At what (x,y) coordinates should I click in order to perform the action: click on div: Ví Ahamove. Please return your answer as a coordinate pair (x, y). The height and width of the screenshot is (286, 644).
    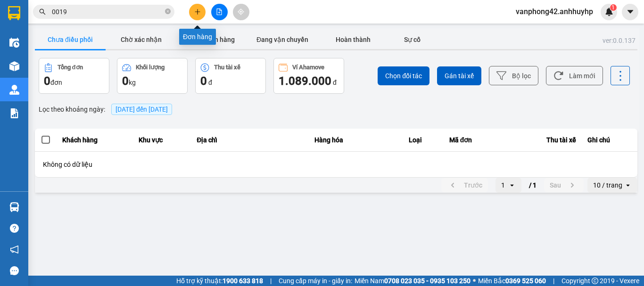
    Looking at the image, I should click on (308, 67).